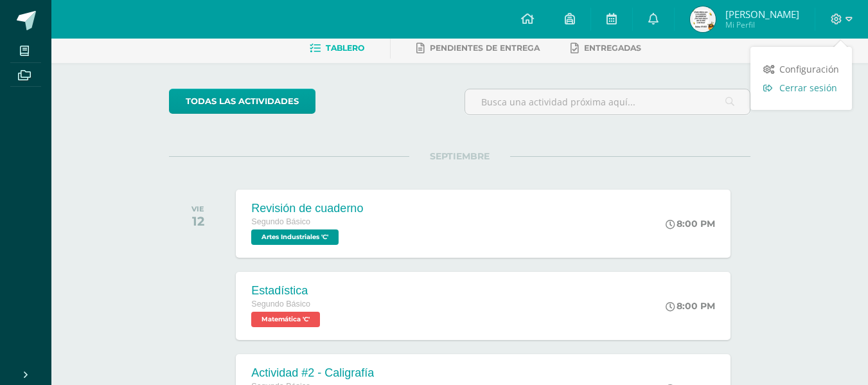 This screenshot has height=385, width=868. Describe the element at coordinates (312, 373) in the screenshot. I see `div: Actividad #2 - Caligrafía` at that location.